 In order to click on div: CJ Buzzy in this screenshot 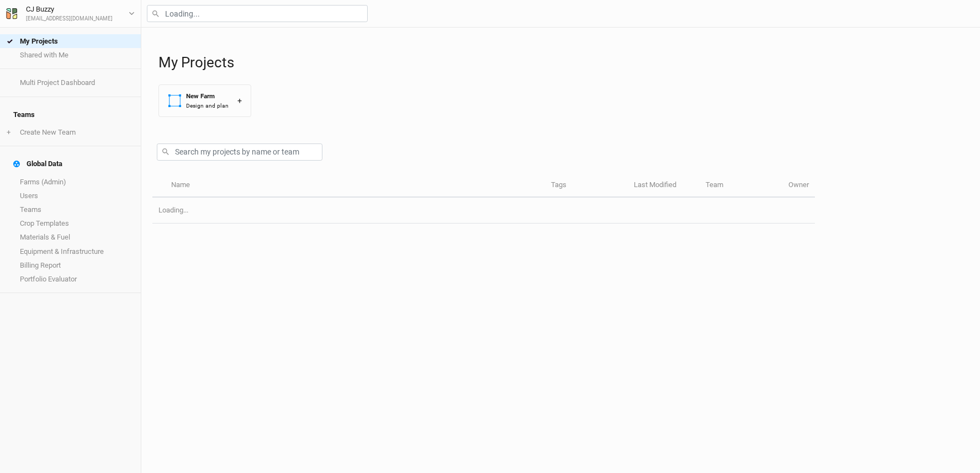, I will do `click(69, 9)`.